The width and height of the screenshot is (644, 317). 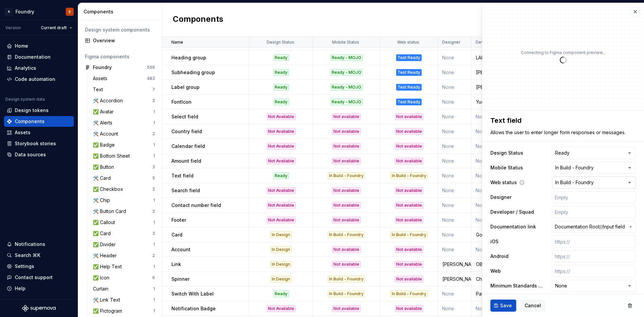 I want to click on p: Subheading group, so click(x=193, y=73).